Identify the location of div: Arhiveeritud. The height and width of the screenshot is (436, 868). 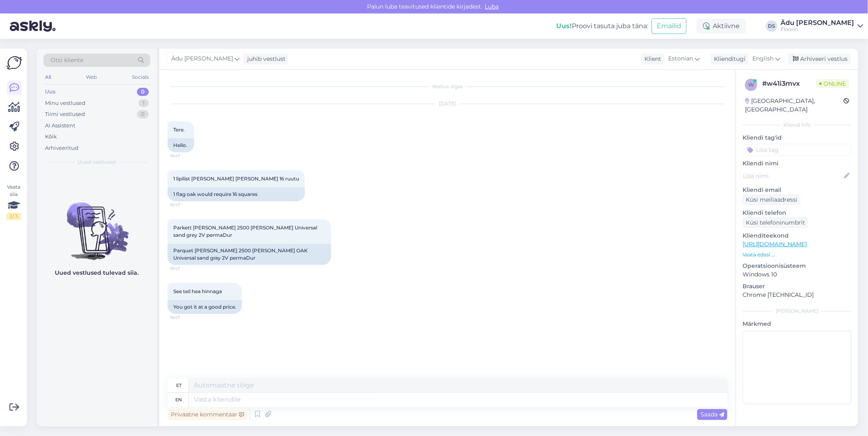
(62, 148).